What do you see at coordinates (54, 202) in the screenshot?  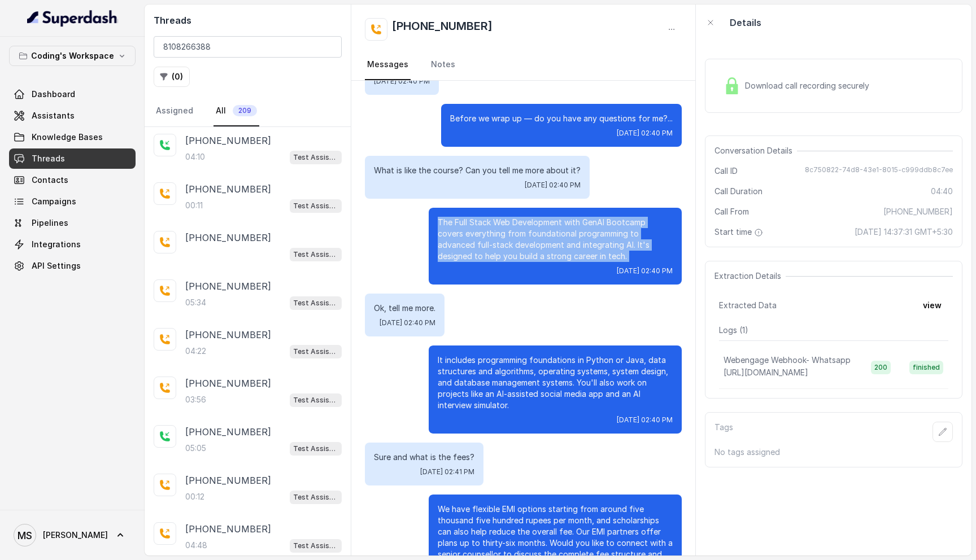 I see `span: Campaigns` at bounding box center [54, 202].